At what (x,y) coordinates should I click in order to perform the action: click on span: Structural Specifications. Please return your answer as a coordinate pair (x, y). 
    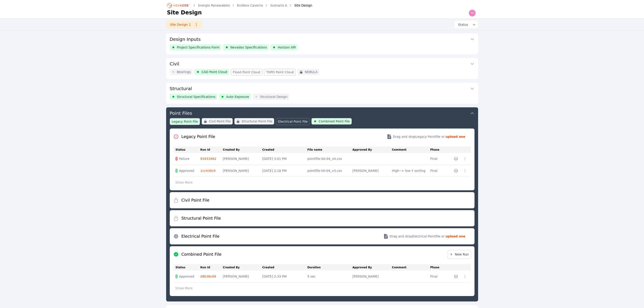
    Looking at the image, I should click on (196, 97).